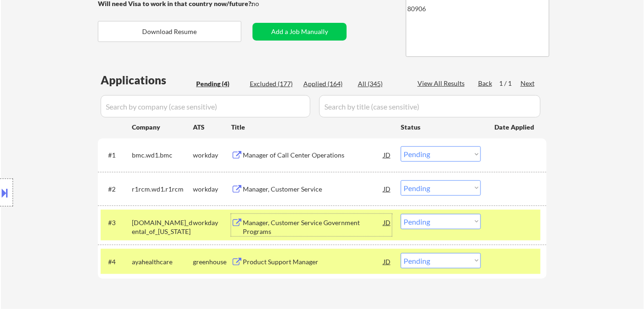  I want to click on button: Add a Job Manually, so click(300, 32).